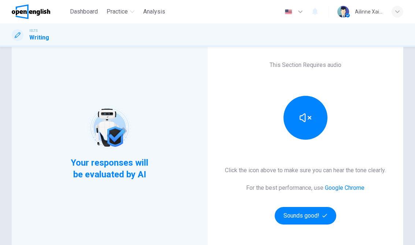 This screenshot has height=245, width=415. I want to click on h6: This Section Requires audio, so click(305, 65).